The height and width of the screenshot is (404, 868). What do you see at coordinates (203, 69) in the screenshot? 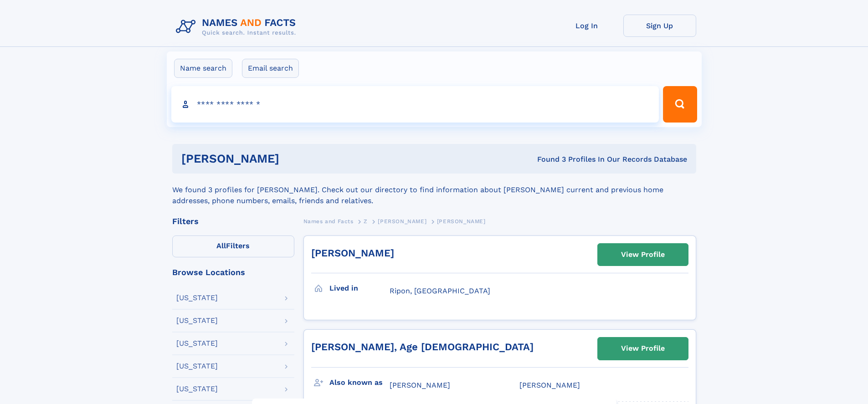
I see `label: Name search` at bounding box center [203, 69].